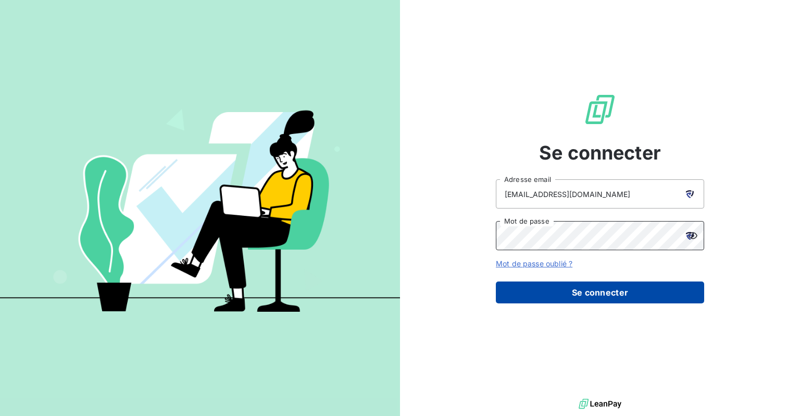  What do you see at coordinates (600, 109) in the screenshot?
I see `img: Logo LeanPay` at bounding box center [600, 109].